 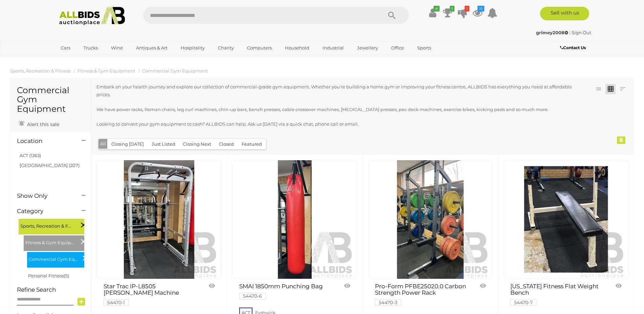 What do you see at coordinates (48, 276) in the screenshot?
I see `a: Personal Fitness(5)` at bounding box center [48, 276].